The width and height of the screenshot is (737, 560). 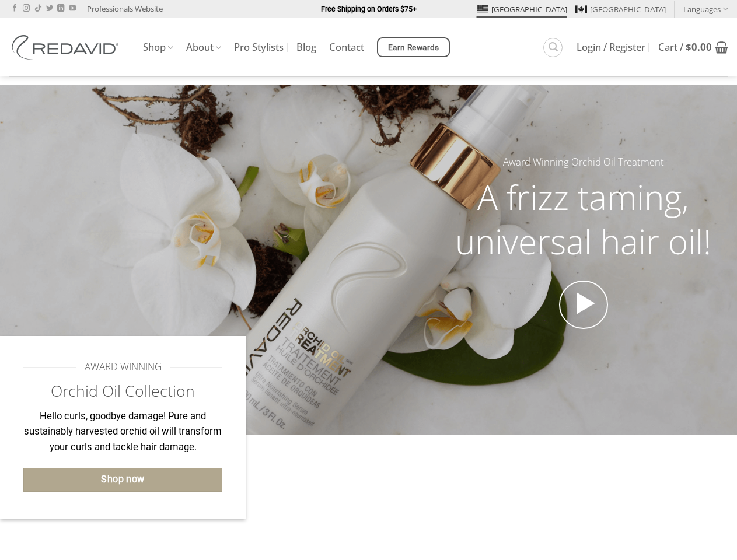 What do you see at coordinates (258, 47) in the screenshot?
I see `a: Pro Stylists` at bounding box center [258, 47].